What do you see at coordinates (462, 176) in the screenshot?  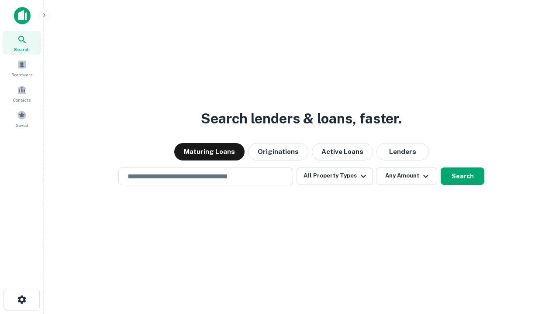 I see `button: Search` at bounding box center [462, 176].